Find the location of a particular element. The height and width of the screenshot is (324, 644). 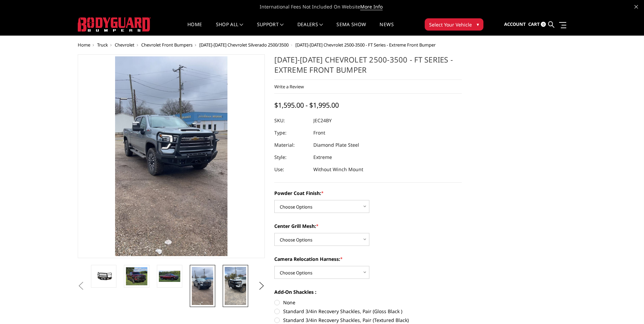

a: More Info is located at coordinates (371, 7).